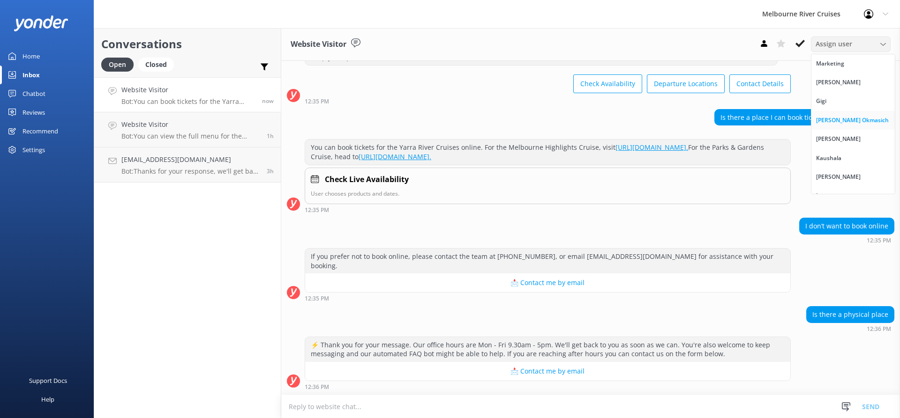  Describe the element at coordinates (34, 94) in the screenshot. I see `div: Chatbot` at that location.